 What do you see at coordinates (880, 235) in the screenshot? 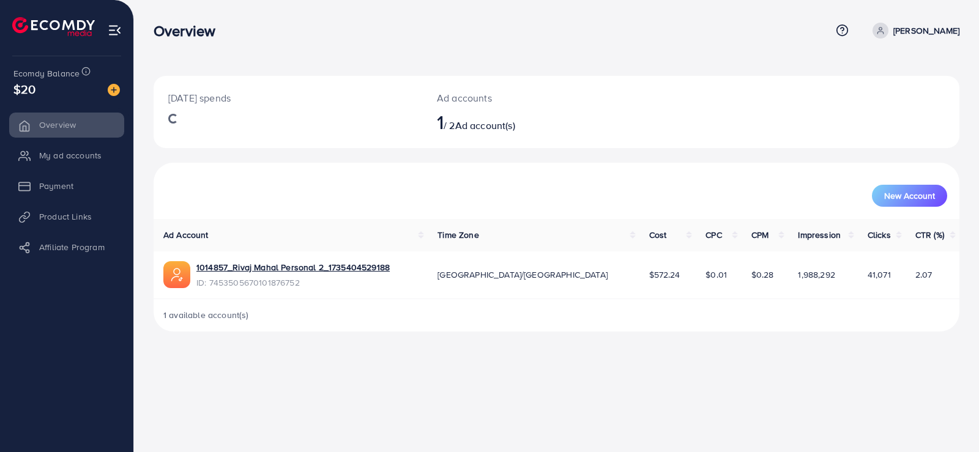
I see `span: Clicks` at bounding box center [880, 235].